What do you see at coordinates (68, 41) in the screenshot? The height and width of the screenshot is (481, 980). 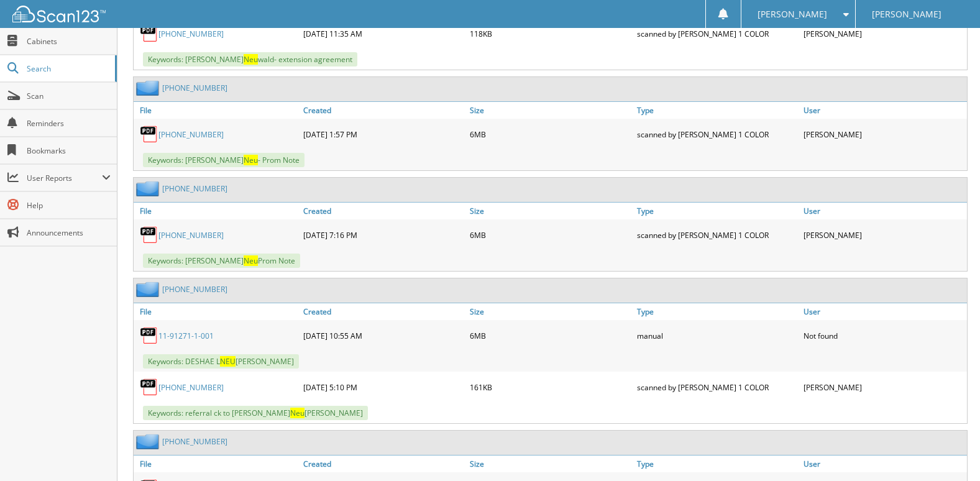 I see `span: Cabinets` at bounding box center [68, 41].